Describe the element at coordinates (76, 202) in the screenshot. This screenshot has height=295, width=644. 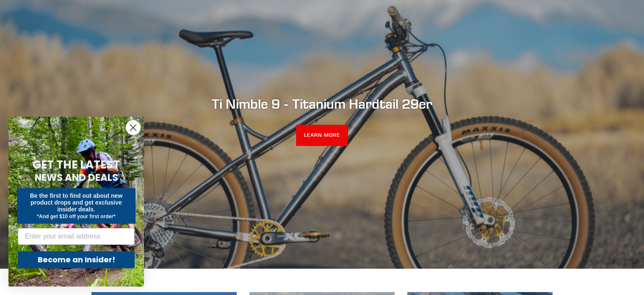
I see `span: Be the first to find out about new product drops and get exclusive insider deals.` at that location.